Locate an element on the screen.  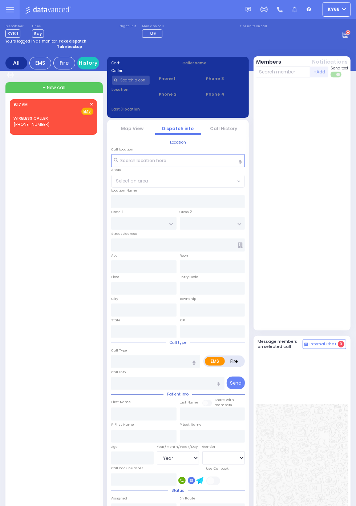
label: Location is located at coordinates (131, 89).